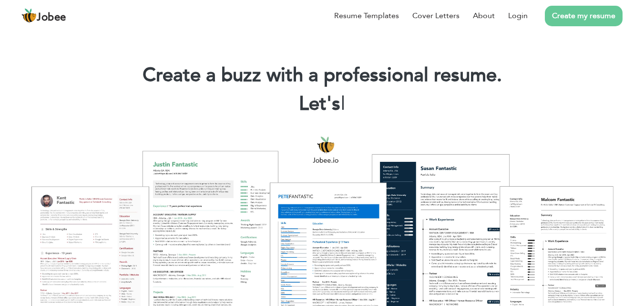 The image size is (644, 306). Describe the element at coordinates (322, 104) in the screenshot. I see `h2: Let's` at that location.